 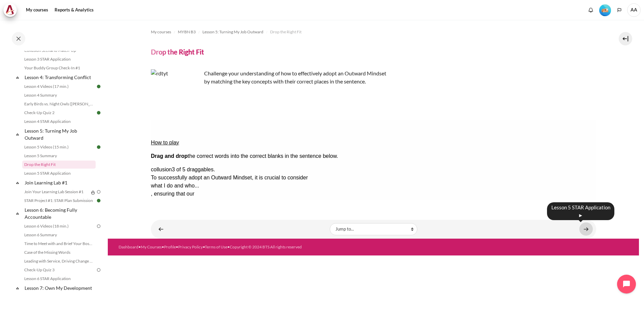 What do you see at coordinates (634, 10) in the screenshot?
I see `span: AA` at bounding box center [634, 10].